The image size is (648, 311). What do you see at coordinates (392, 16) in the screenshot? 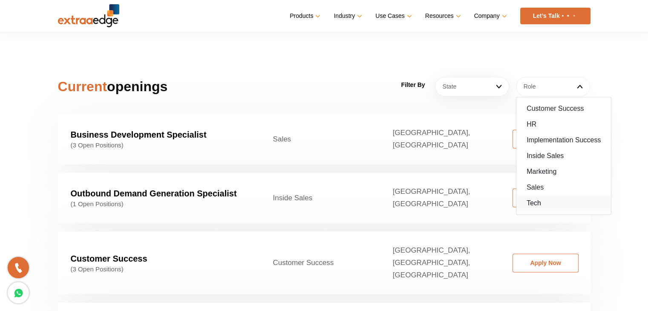
I see `a: Use Cases` at bounding box center [392, 16].